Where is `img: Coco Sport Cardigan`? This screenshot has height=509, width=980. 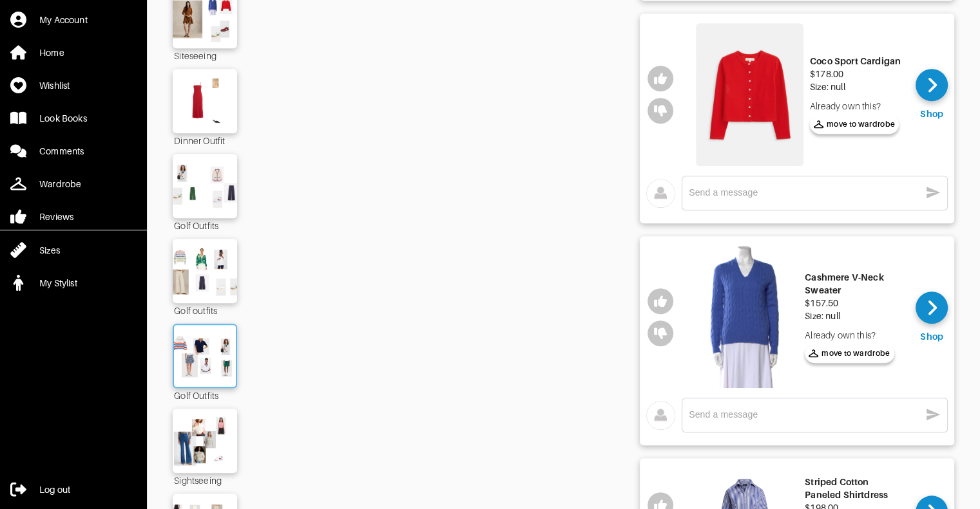 img: Coco Sport Cardigan is located at coordinates (749, 95).